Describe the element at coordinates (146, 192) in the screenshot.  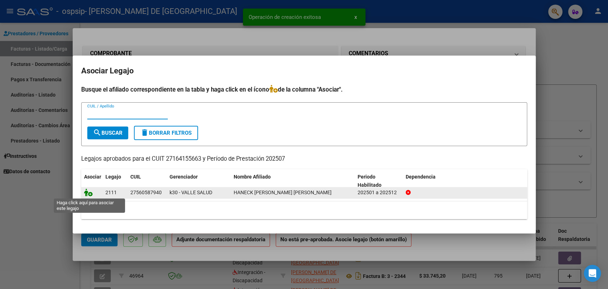
I see `div: 27560587940` at that location.